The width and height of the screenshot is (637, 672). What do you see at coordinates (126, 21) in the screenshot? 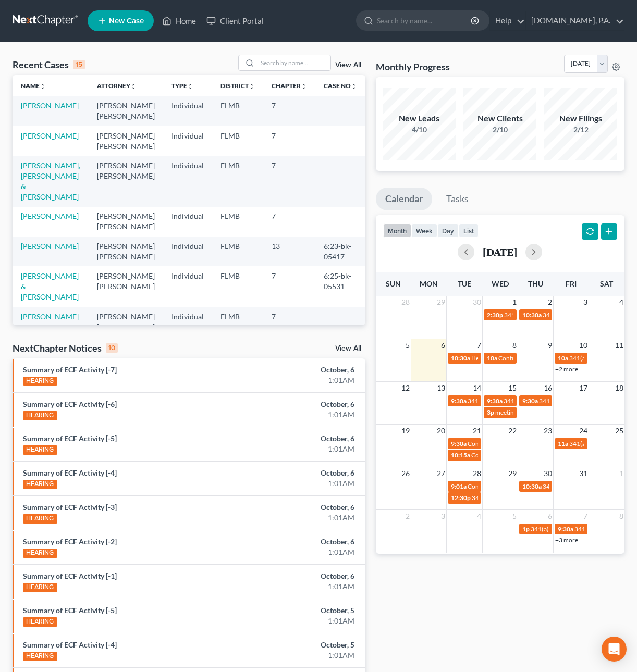
I see `span: New Case` at bounding box center [126, 21].